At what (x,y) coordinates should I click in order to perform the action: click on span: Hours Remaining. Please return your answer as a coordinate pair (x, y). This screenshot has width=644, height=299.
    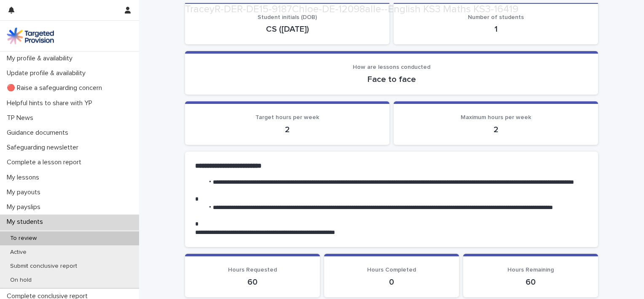
    Looking at the image, I should click on (531, 270).